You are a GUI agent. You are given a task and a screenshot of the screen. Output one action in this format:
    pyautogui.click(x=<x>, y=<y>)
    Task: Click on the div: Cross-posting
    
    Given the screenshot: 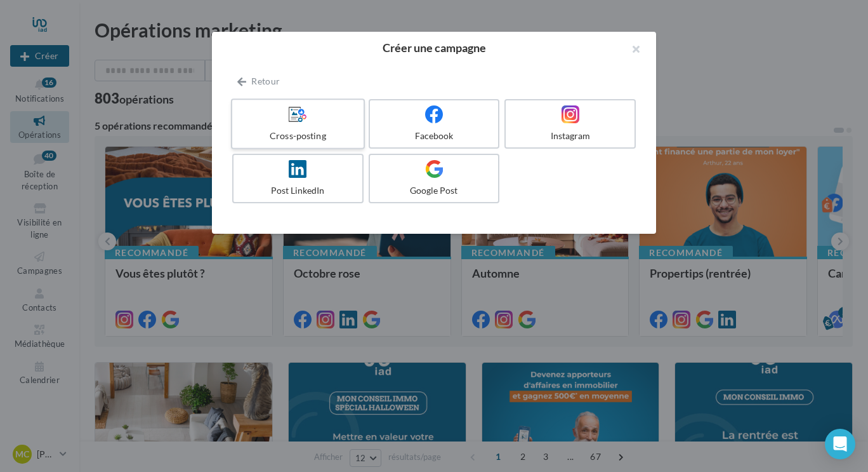 What is the action you would take?
    pyautogui.click(x=297, y=136)
    